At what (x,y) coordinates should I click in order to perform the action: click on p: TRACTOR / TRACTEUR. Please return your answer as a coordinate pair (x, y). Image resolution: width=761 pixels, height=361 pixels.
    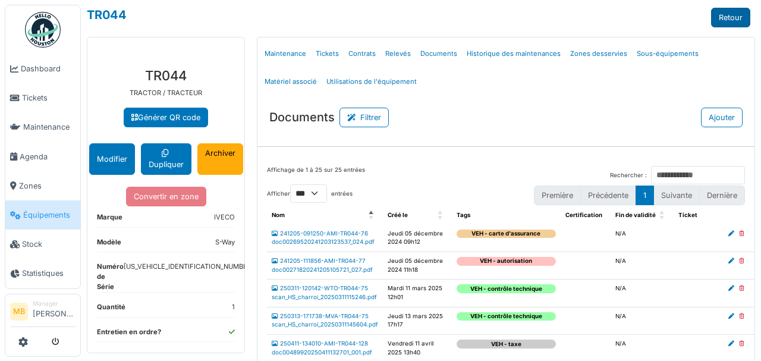
    Looking at the image, I should click on (166, 93).